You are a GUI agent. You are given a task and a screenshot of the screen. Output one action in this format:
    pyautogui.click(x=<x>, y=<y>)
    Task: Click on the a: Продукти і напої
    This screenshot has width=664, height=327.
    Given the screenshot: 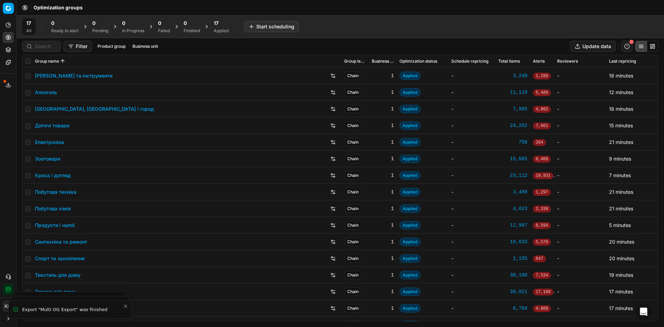 What is the action you would take?
    pyautogui.click(x=55, y=225)
    